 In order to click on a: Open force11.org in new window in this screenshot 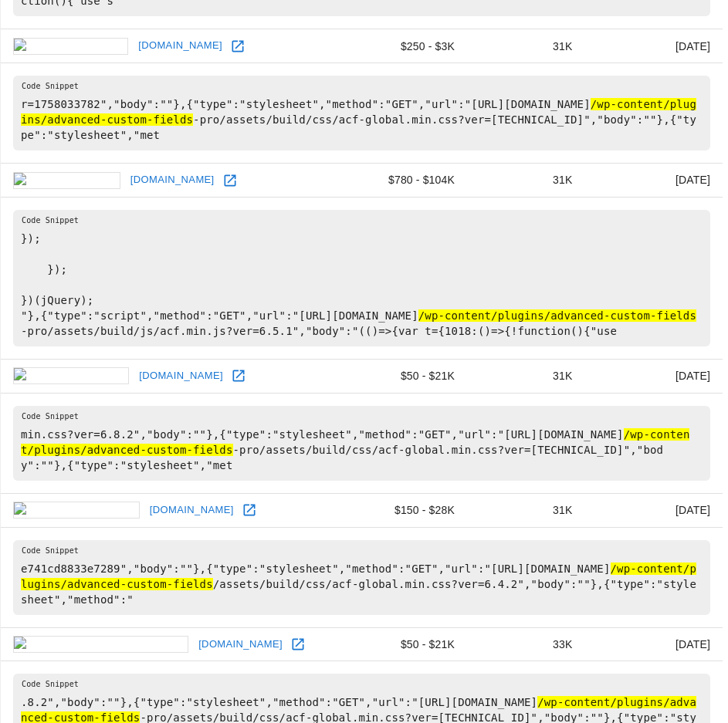, I will do `click(249, 510)`.